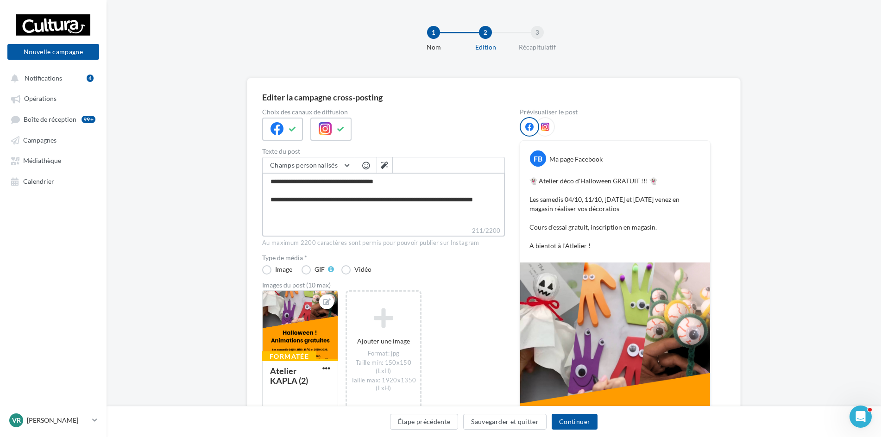  Describe the element at coordinates (538, 158) in the screenshot. I see `div: FB` at that location.